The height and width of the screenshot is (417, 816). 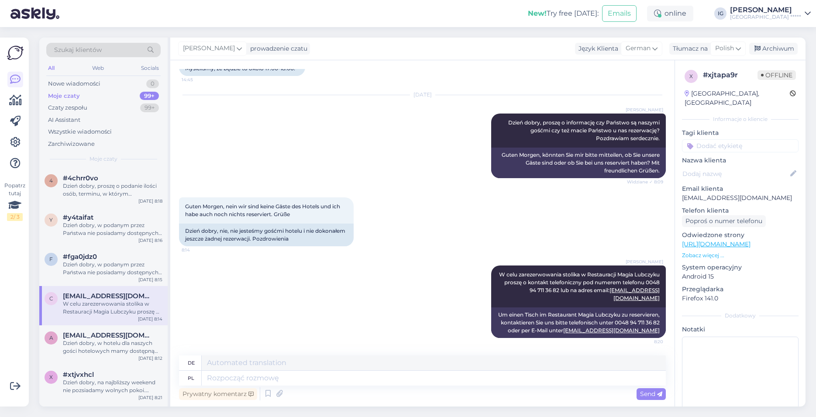 What do you see at coordinates (64, 96) in the screenshot?
I see `div: Moje czaty` at bounding box center [64, 96].